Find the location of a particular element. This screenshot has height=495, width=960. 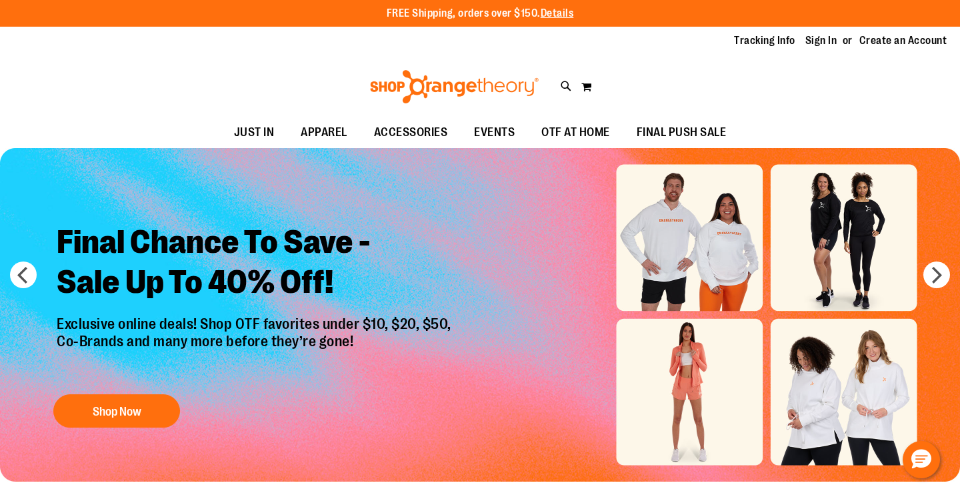

h2: Final Chance To Save - Sale Up To 40% Off! is located at coordinates (255, 263).